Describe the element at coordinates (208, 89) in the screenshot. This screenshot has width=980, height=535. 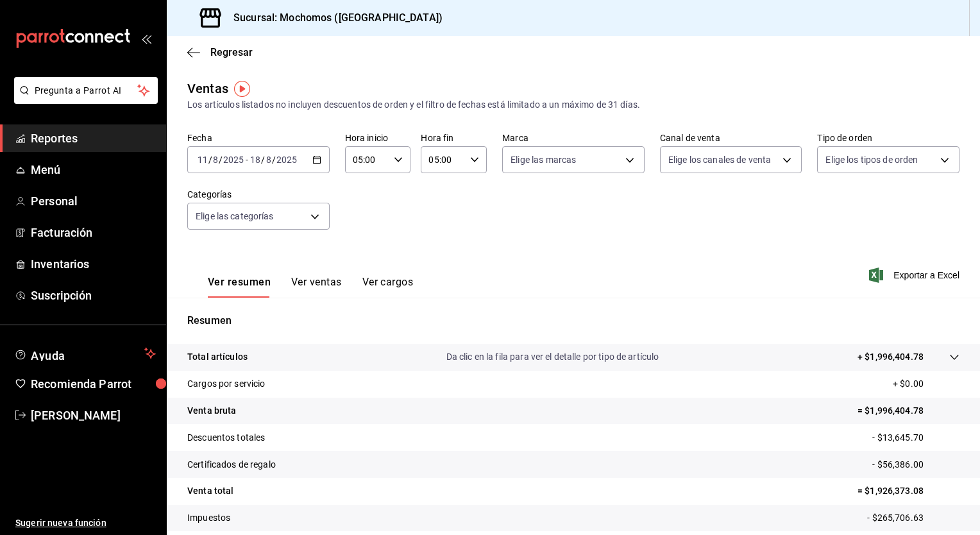
I see `div: Ventas` at that location.